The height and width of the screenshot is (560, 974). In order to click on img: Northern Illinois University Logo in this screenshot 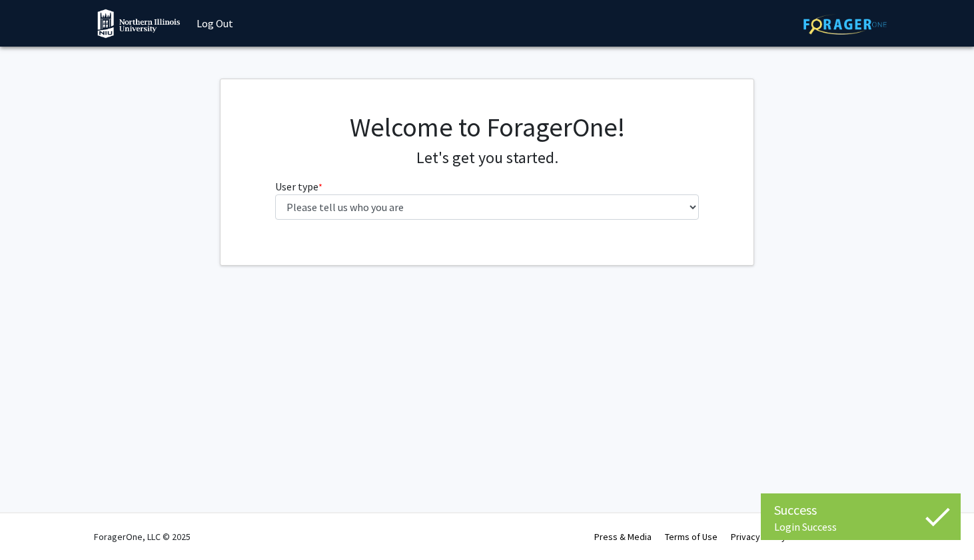, I will do `click(139, 23)`.